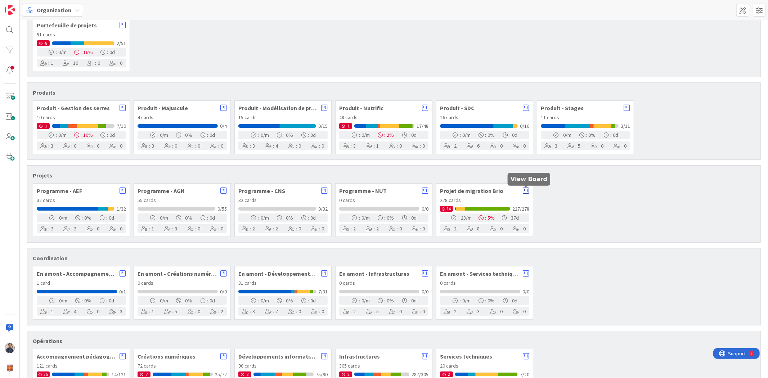 The image size is (768, 378). What do you see at coordinates (478, 229) in the screenshot?
I see `span: 8` at bounding box center [478, 229].